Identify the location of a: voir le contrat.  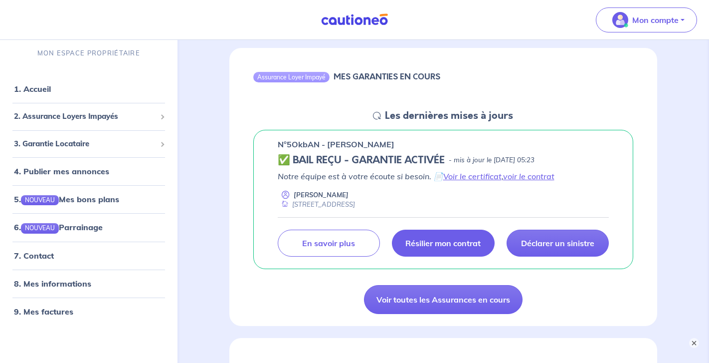
(529, 176).